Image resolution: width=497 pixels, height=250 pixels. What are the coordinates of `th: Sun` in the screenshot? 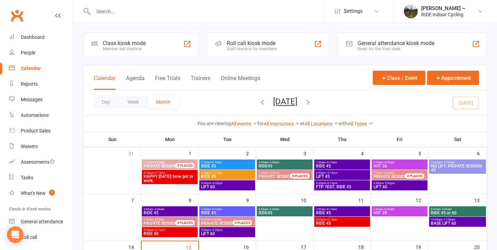 It's located at (113, 139).